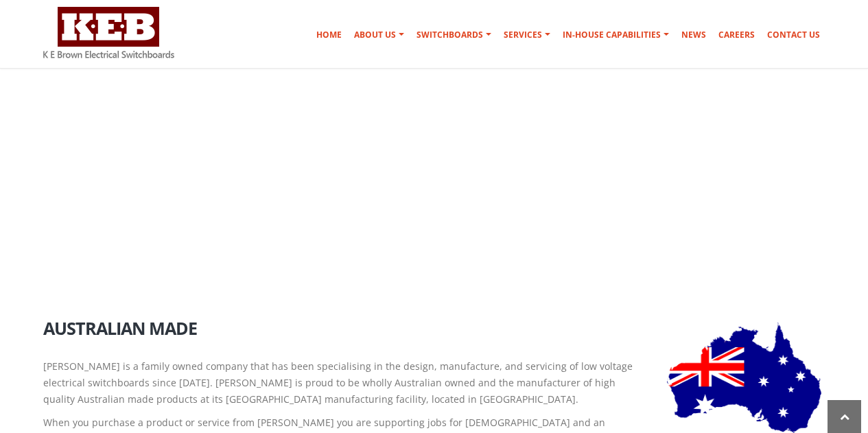 This screenshot has height=433, width=868. Describe the element at coordinates (379, 35) in the screenshot. I see `a: About Us` at that location.